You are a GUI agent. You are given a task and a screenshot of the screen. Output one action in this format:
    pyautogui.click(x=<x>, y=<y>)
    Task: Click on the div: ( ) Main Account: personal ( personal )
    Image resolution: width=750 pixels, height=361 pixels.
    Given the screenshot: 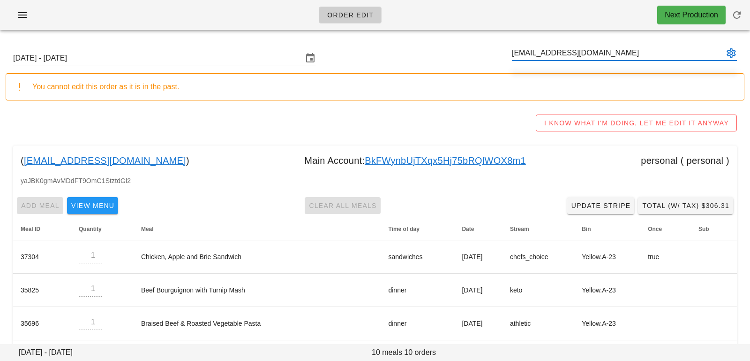 What is the action you would take?
    pyautogui.click(x=375, y=160)
    